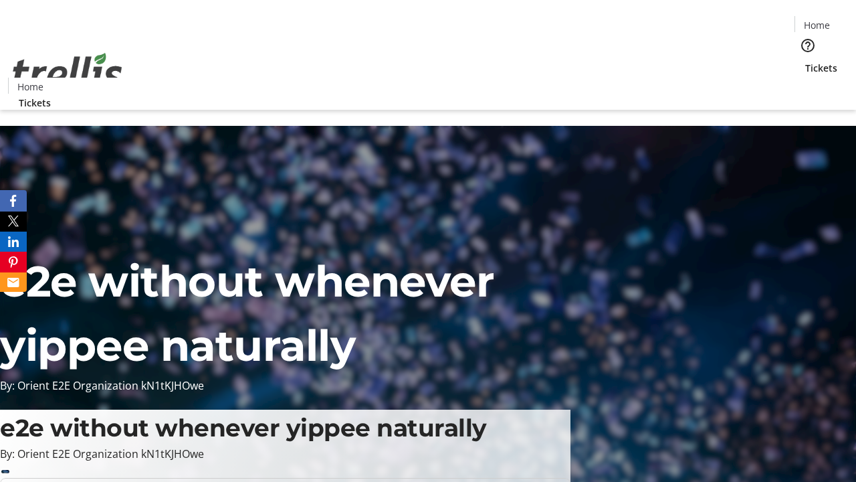 The width and height of the screenshot is (856, 482). Describe the element at coordinates (68, 72) in the screenshot. I see `img: Orient E2E Organization kN1tKJHOwe's Logo` at that location.